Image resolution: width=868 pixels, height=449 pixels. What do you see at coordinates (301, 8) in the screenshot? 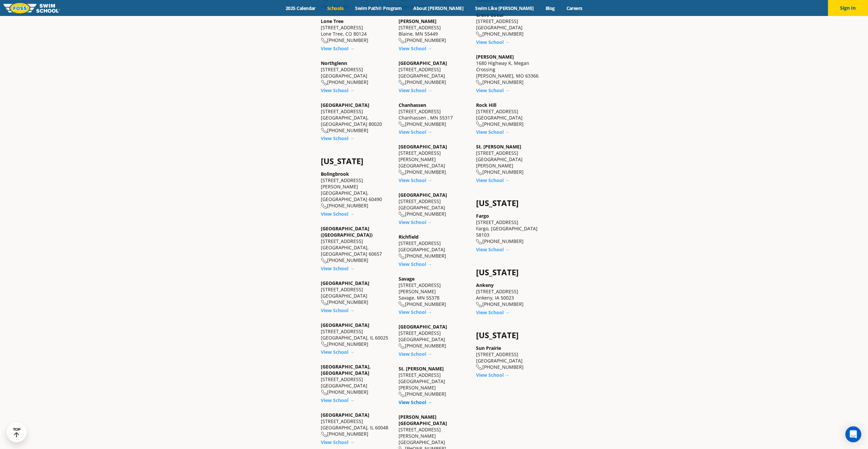
I see `a: 2025 Calendar` at bounding box center [301, 8].